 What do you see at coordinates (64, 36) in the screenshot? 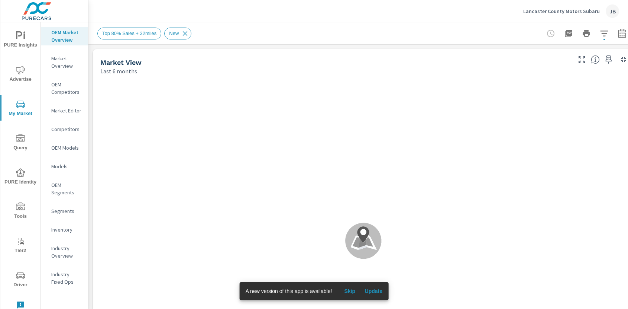
I see `div: OEM Market Overview` at bounding box center [64, 36].